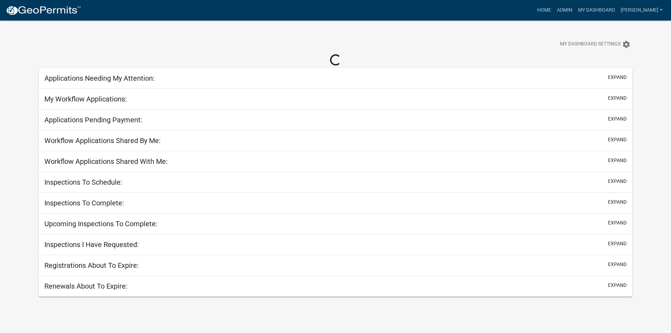  What do you see at coordinates (590, 44) in the screenshot?
I see `span: My Dashboard Settings` at bounding box center [590, 44].